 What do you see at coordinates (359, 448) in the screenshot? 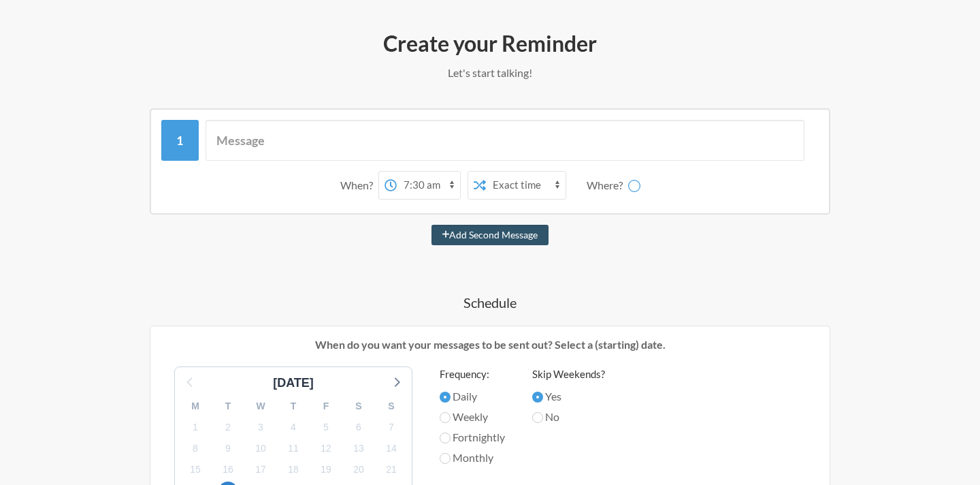
I see `span: Monday 13 October 2025` at bounding box center [359, 448].